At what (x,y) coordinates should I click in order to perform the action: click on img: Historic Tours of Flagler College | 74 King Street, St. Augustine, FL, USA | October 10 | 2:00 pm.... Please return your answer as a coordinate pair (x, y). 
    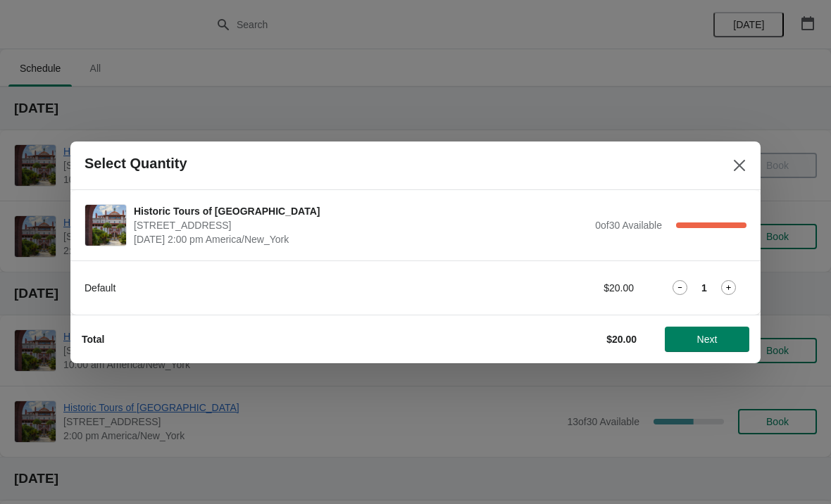
    Looking at the image, I should click on (105, 225).